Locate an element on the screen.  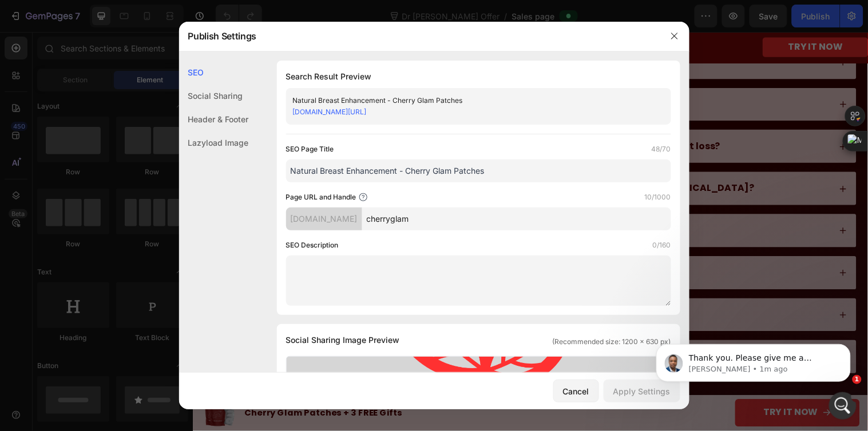
label: SEO Page Title is located at coordinates (310, 149).